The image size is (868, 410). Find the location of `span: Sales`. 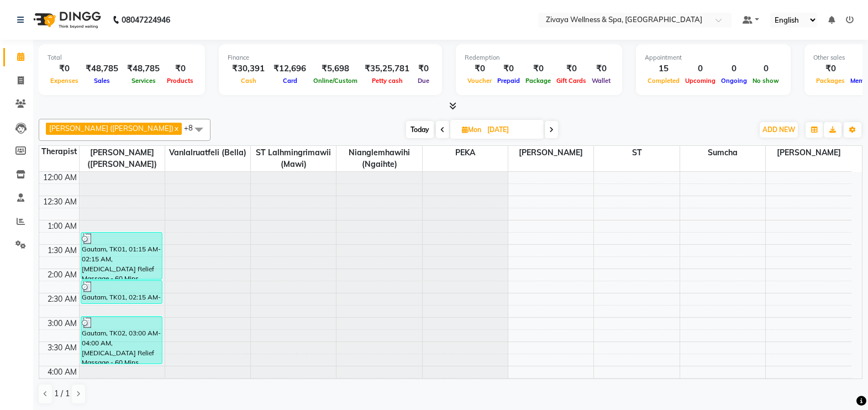

span: Sales is located at coordinates (102, 81).